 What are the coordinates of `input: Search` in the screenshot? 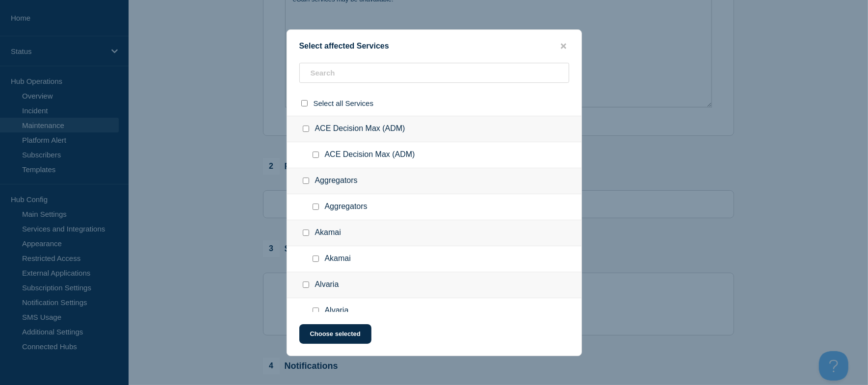 It's located at (434, 73).